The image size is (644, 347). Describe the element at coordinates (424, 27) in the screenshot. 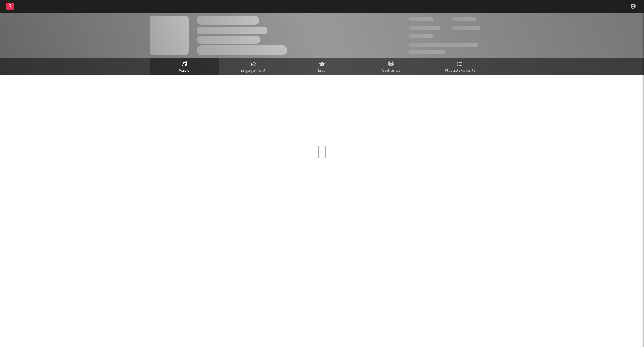

I see `span: 50,000,000` at that location.